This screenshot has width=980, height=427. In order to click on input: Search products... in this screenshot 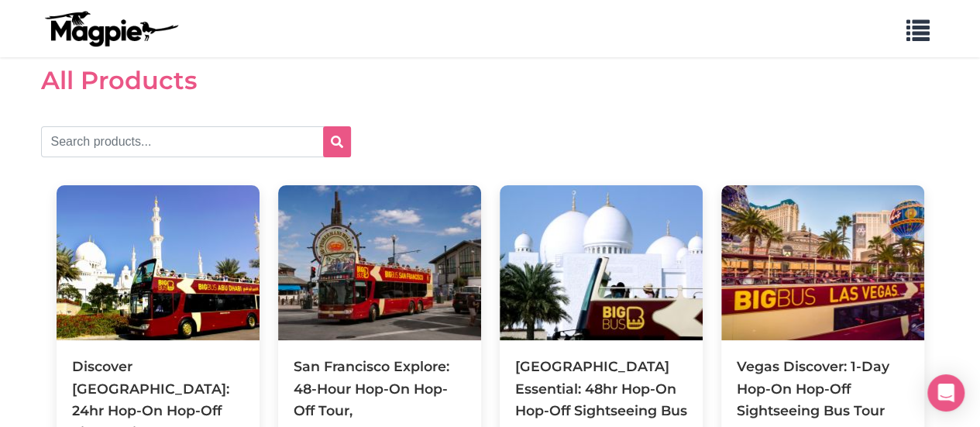, I will do `click(196, 142)`.